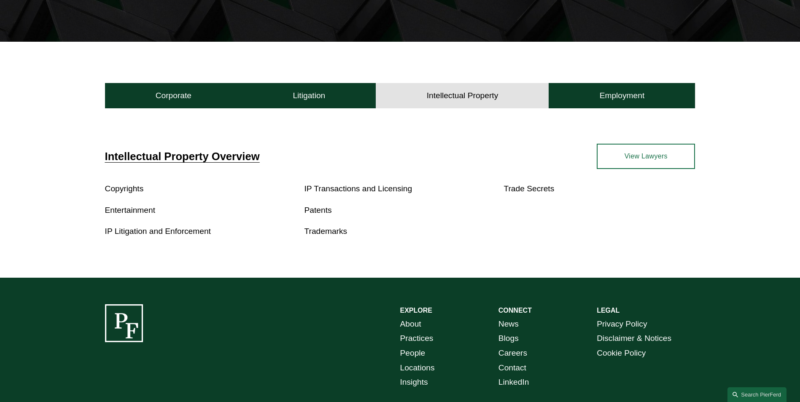  I want to click on a: Search this site, so click(757, 395).